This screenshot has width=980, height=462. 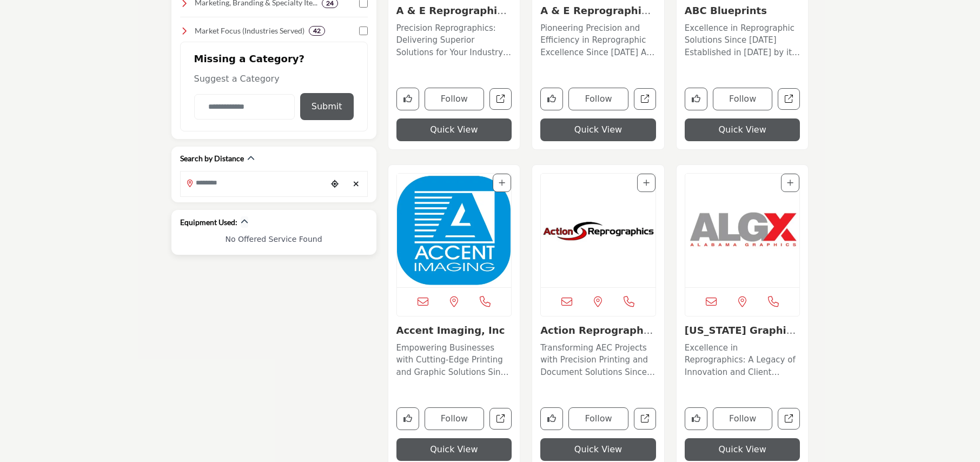 I want to click on h2: Search by Distance, so click(x=212, y=159).